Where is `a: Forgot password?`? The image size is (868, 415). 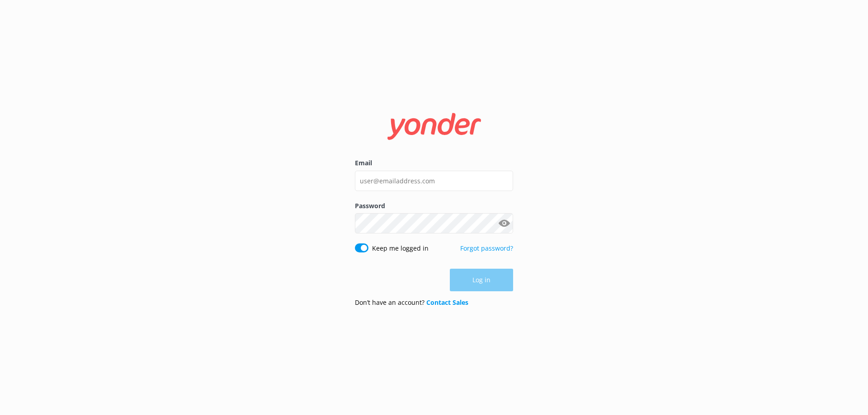 a: Forgot password? is located at coordinates (486, 248).